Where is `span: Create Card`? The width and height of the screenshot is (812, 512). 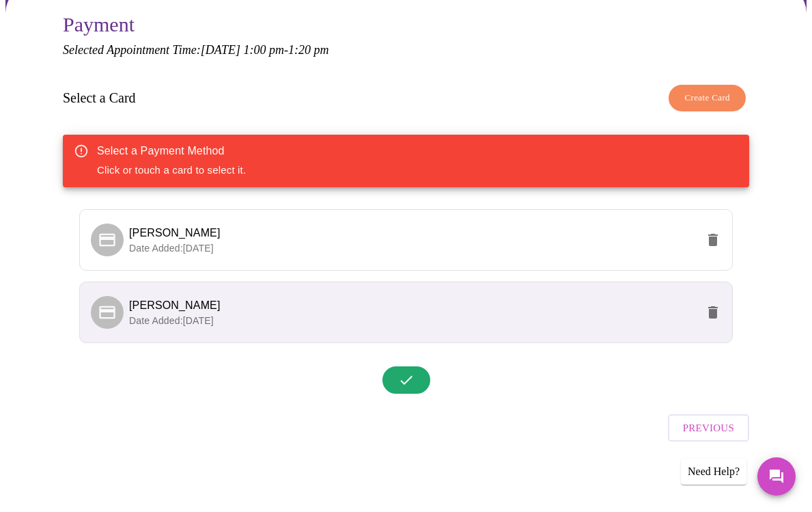
span: Create Card is located at coordinates (707, 98).